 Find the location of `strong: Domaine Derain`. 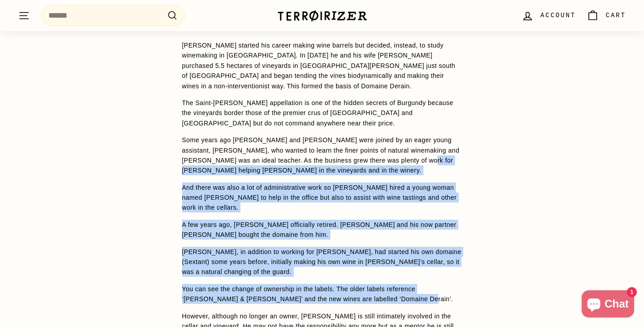

strong: Domaine Derain is located at coordinates (208, 29).